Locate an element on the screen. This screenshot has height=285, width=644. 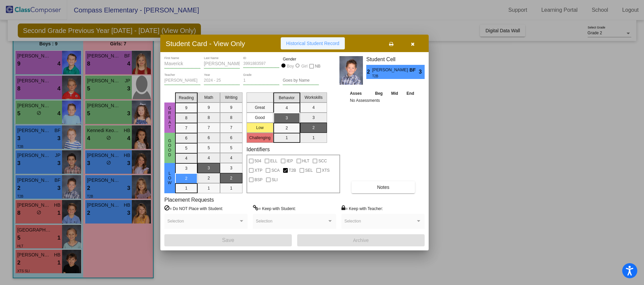
span: SCA is located at coordinates (275, 170).